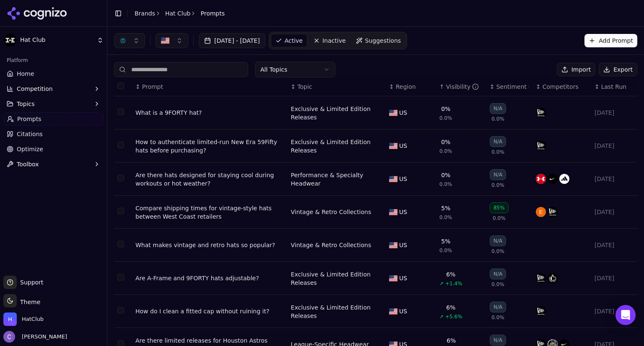 This screenshot has width=644, height=346. I want to click on button: Select row 176, so click(121, 112).